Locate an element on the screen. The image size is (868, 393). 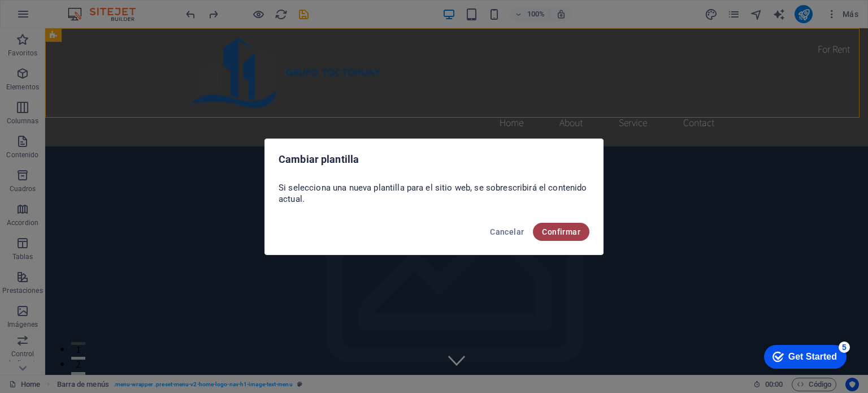
span: Cancelar is located at coordinates (507, 232).